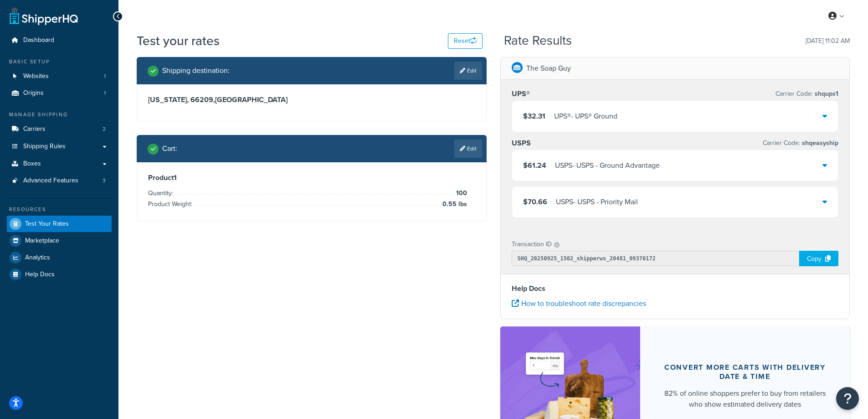 This screenshot has width=868, height=419. I want to click on div: Copy, so click(819, 259).